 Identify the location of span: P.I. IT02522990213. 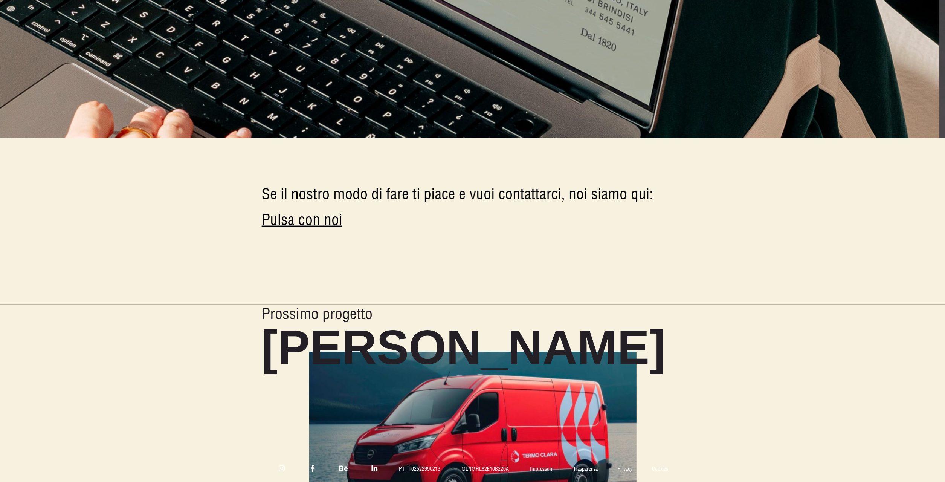
(420, 469).